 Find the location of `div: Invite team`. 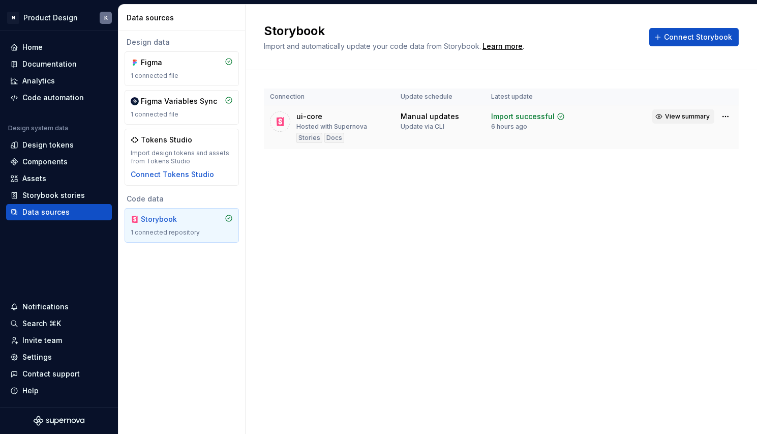

div: Invite team is located at coordinates (42, 340).